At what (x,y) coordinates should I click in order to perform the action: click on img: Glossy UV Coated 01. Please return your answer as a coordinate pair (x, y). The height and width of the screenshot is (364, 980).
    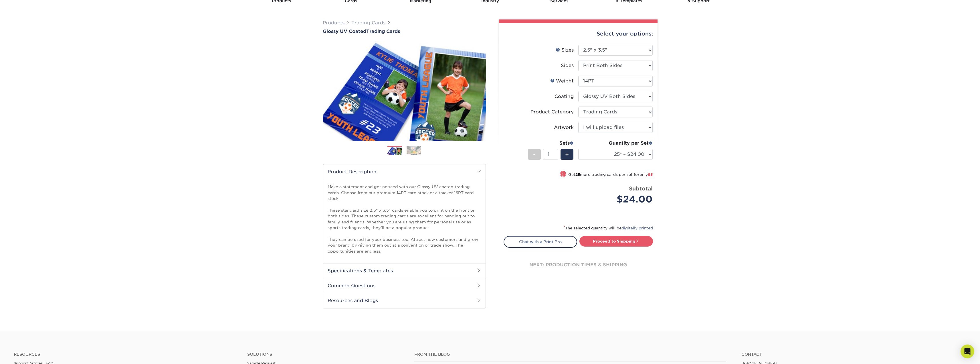
    Looking at the image, I should click on (404, 91).